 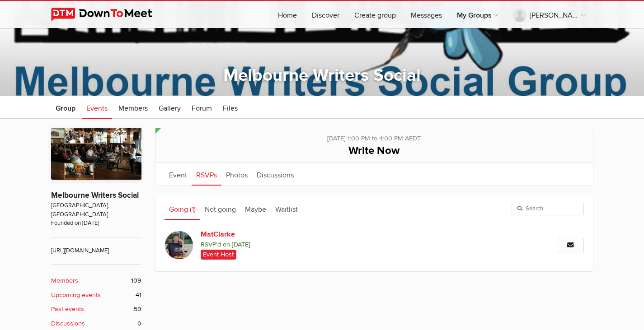 I want to click on a: Create group, so click(x=375, y=15).